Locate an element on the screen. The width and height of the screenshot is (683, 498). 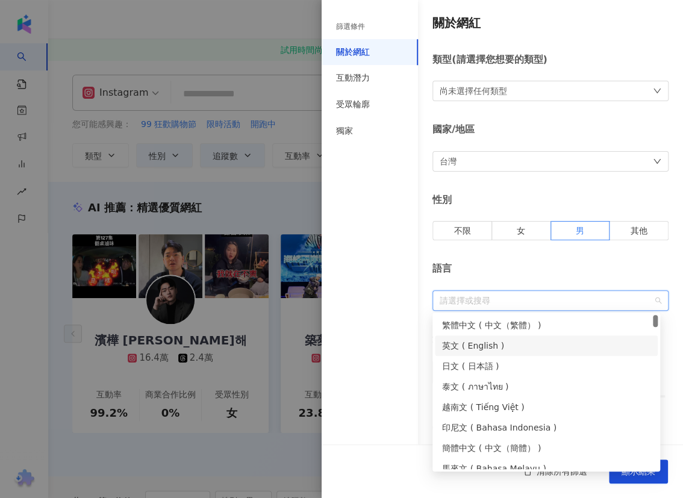
div: 互動潛力 is located at coordinates (353, 78).